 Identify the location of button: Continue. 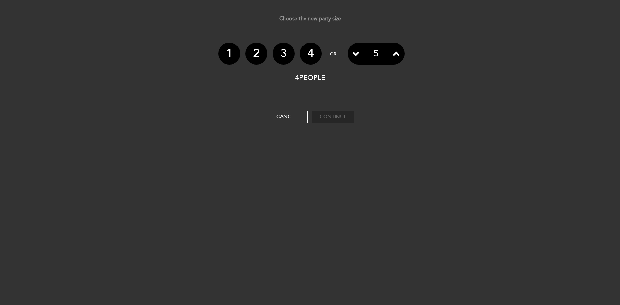
(333, 117).